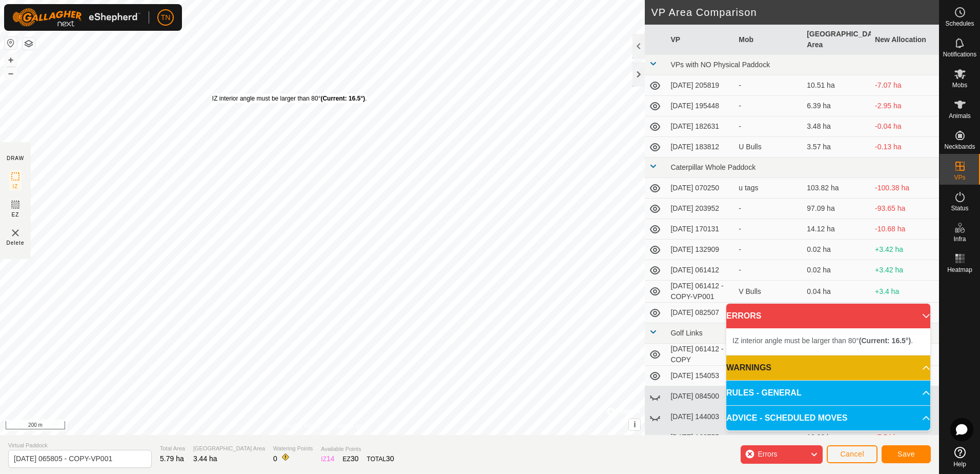 This screenshot has height=474, width=980. What do you see at coordinates (749, 367) in the screenshot?
I see `span: WARNINGS` at bounding box center [749, 367].